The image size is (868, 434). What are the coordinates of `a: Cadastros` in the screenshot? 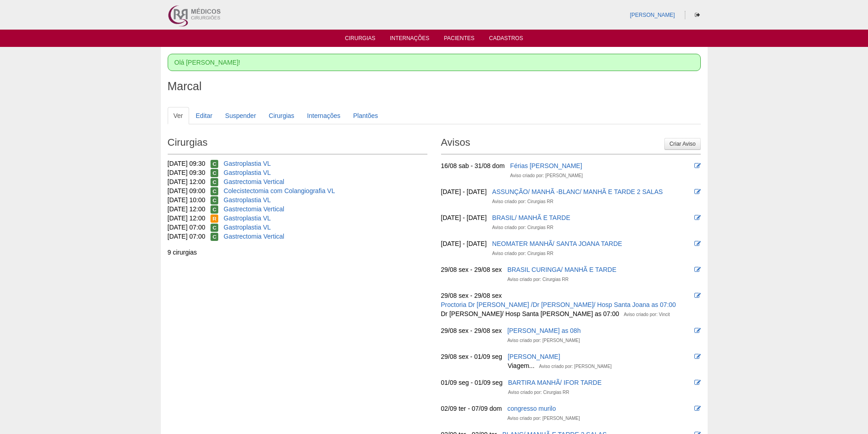 It's located at (505, 39).